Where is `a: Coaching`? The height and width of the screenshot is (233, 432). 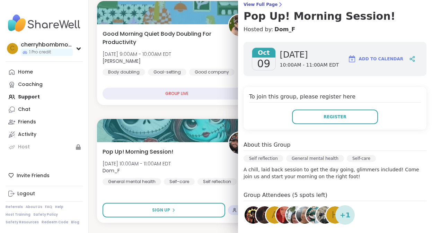
a: Coaching is located at coordinates (44, 85).